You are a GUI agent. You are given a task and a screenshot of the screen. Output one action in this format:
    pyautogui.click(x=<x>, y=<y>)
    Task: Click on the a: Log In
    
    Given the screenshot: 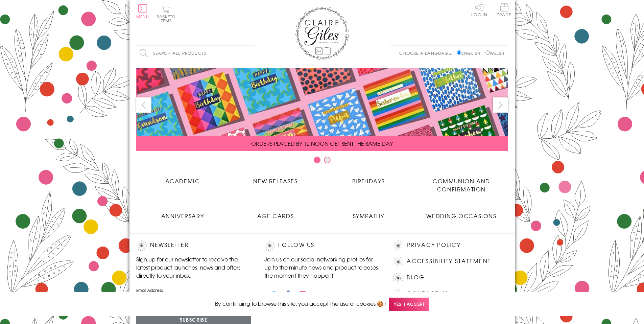 What is the action you would take?
    pyautogui.click(x=479, y=10)
    